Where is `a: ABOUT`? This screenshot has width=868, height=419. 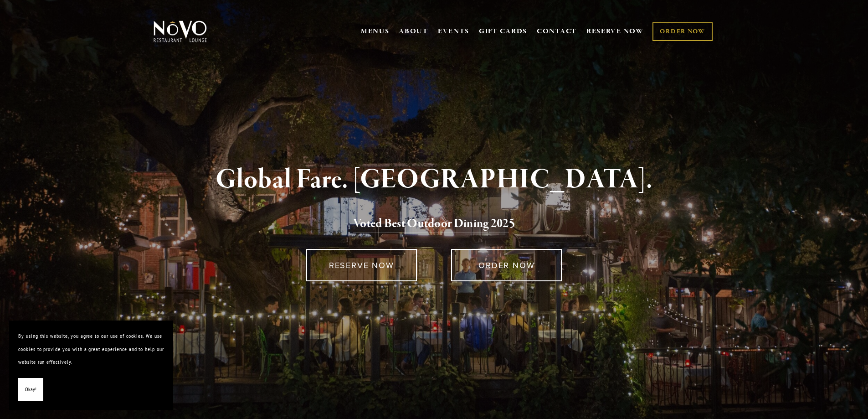 a: ABOUT is located at coordinates (413, 32).